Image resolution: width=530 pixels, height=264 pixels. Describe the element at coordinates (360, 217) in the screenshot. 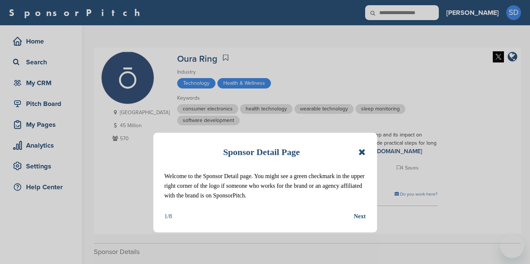

I see `button: Next` at that location.